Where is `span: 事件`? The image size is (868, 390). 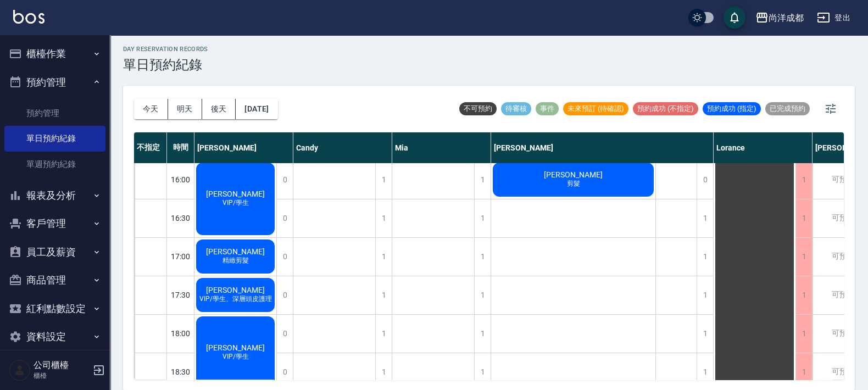 span: 事件 is located at coordinates (547, 109).